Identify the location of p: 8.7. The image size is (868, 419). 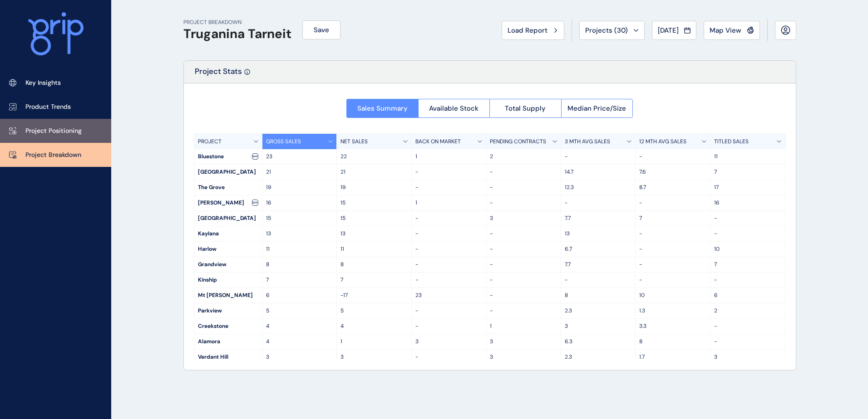
(672, 187).